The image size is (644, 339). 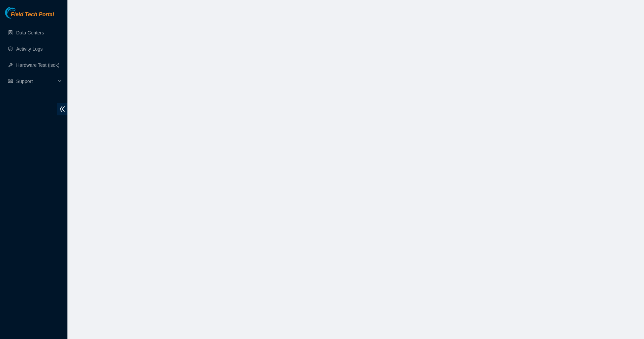 I want to click on img: Akamai Technologies, so click(x=19, y=12).